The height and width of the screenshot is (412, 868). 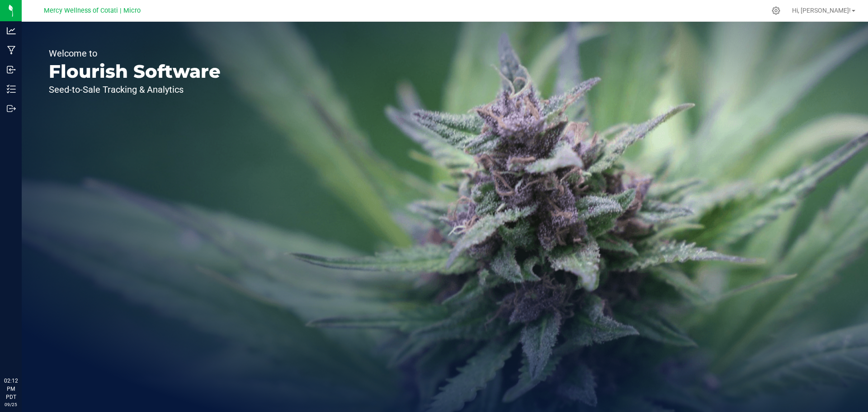 I want to click on p: Welcome to, so click(x=135, y=54).